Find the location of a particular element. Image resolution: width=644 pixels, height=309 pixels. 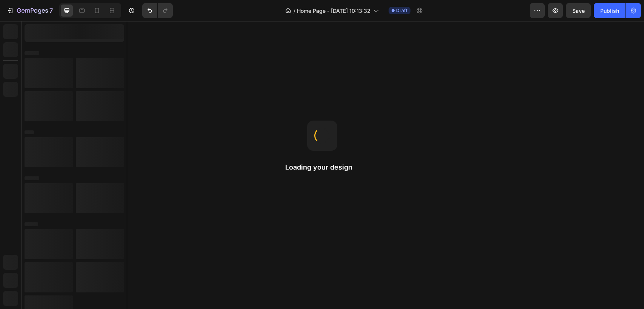

h2: Loading your design is located at coordinates (322, 167).